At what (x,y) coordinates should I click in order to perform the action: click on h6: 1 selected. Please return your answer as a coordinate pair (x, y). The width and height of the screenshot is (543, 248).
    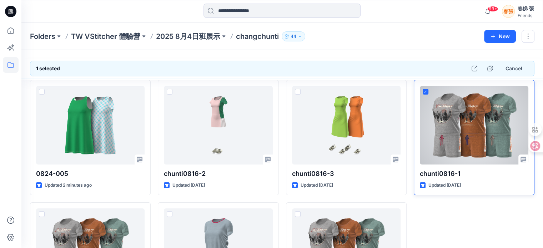
    Looking at the image, I should click on (48, 69).